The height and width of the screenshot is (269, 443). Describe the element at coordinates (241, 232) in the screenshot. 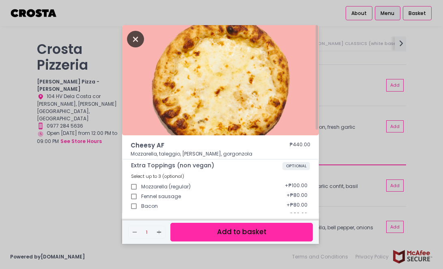

I see `button: Add to basket` at that location.